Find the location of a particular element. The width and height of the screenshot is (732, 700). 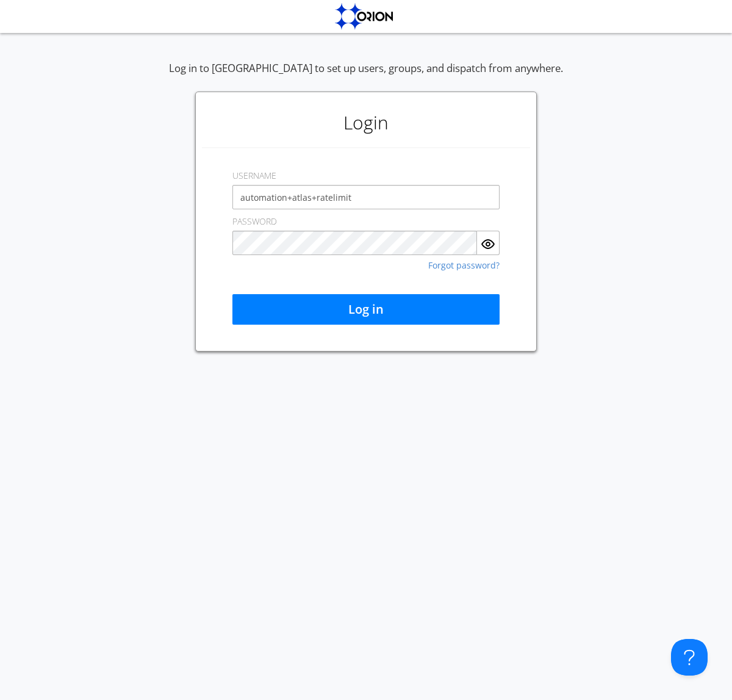

button: Log in is located at coordinates (366, 309).